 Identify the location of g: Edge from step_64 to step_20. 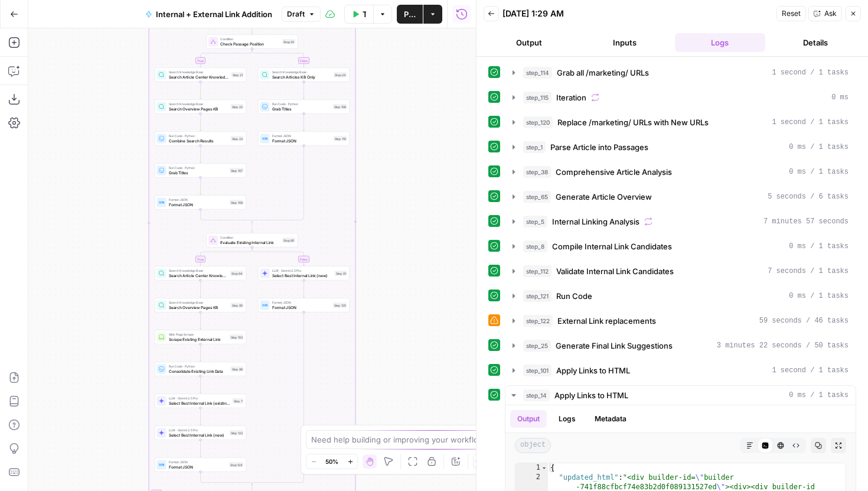
(252, 25).